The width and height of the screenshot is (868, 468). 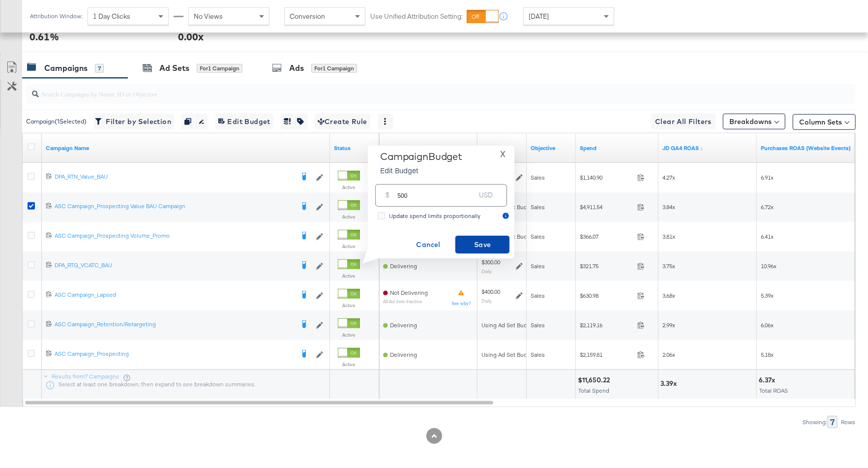 What do you see at coordinates (607, 324) in the screenshot?
I see `span: $2,119.16` at bounding box center [607, 324].